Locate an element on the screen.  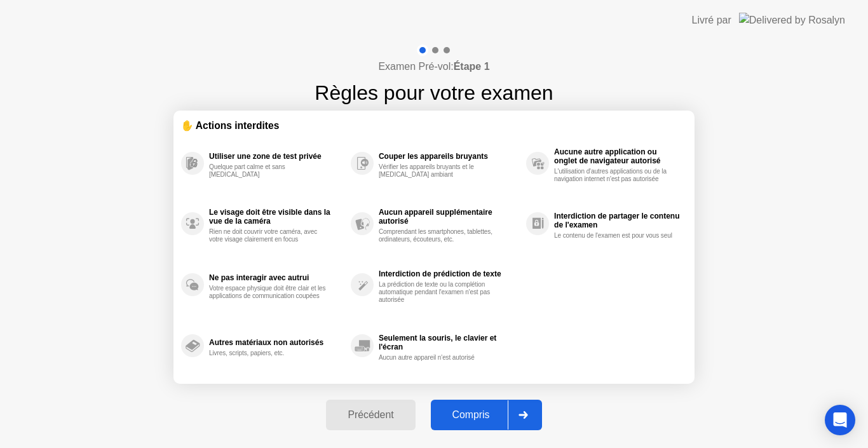
div: Le visage doit être visible dans la vue de la caméra is located at coordinates (277, 217).